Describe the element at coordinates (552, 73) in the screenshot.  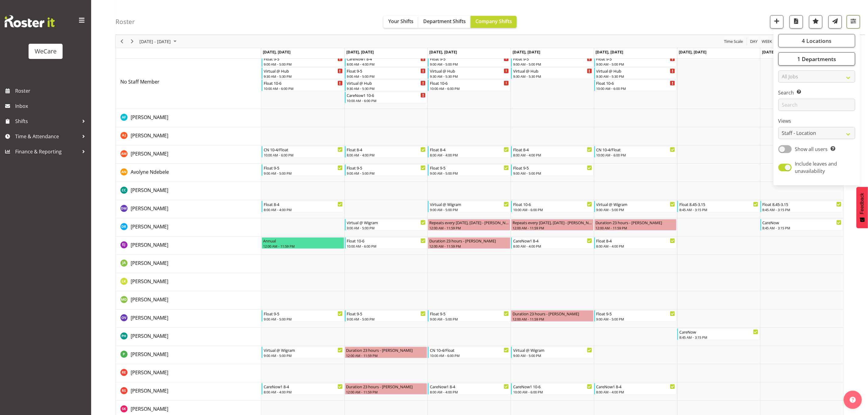
I see `div: No Staff Member"s event - Virtual @ Hub Begin From Thursday, September 18, 2025 at 9:30:00 AM GMT...` at that location.